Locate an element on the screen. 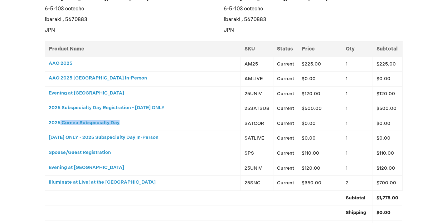 Image resolution: width=447 pixels, height=223 pixels. th: Status is located at coordinates (286, 49).